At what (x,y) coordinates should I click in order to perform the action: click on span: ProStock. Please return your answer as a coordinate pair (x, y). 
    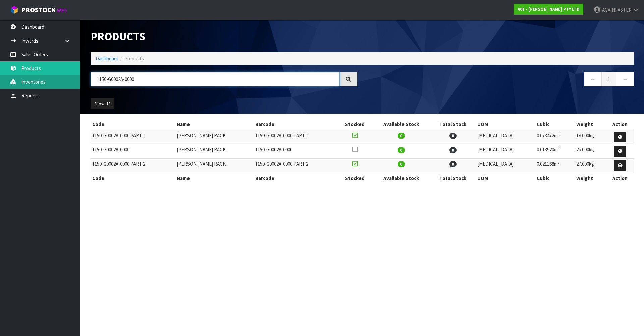
    Looking at the image, I should click on (39, 10).